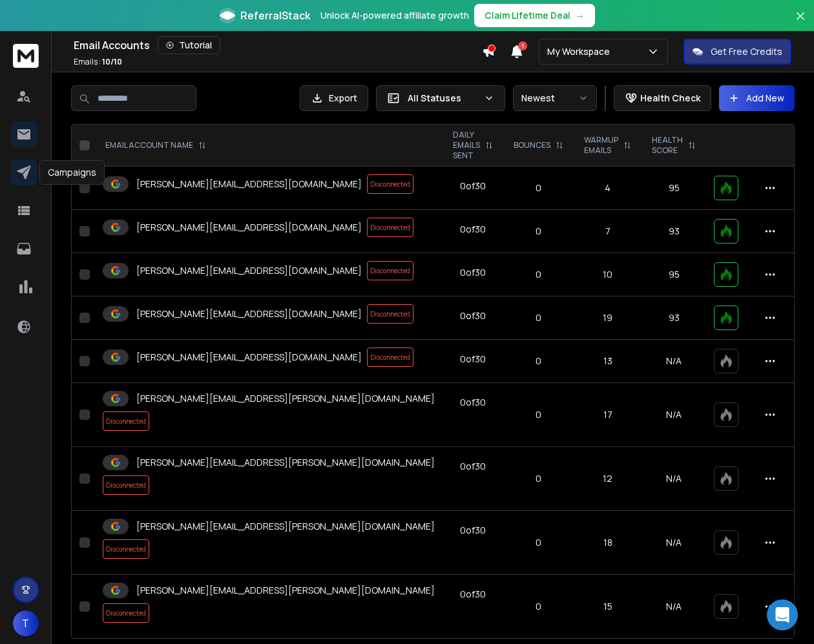 This screenshot has height=644, width=814. Describe the element at coordinates (782, 614) in the screenshot. I see `div: Open Intercom Messenger` at that location.